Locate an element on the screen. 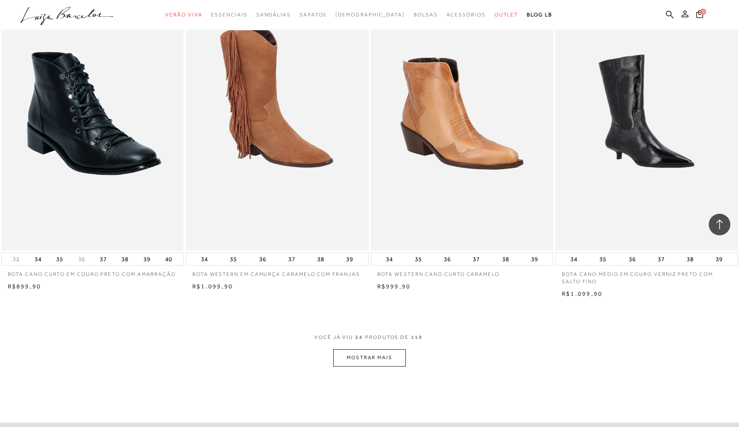 The height and width of the screenshot is (427, 739). span: R$899,90 is located at coordinates (25, 286).